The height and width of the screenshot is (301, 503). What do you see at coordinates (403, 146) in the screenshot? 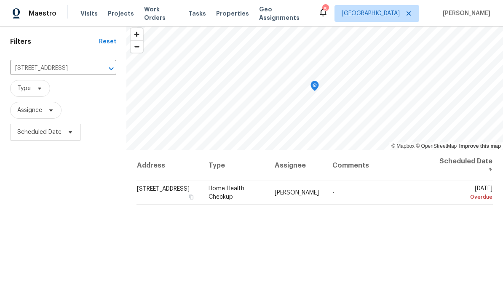
I see `a: Mapbox` at bounding box center [403, 146].